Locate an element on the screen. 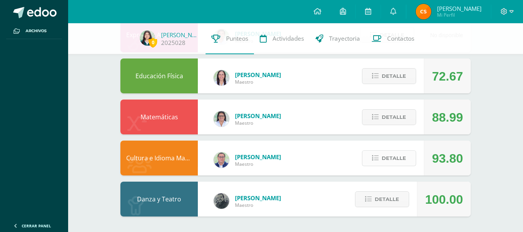 This screenshot has width=523, height=232. a: Contactos is located at coordinates (393, 39).